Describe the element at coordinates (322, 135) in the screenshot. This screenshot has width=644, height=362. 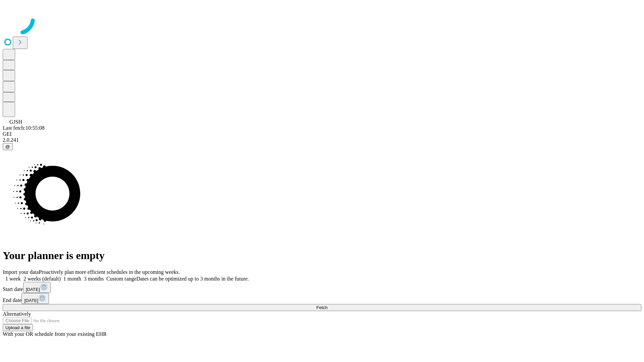
I see `div: GEI` at that location.